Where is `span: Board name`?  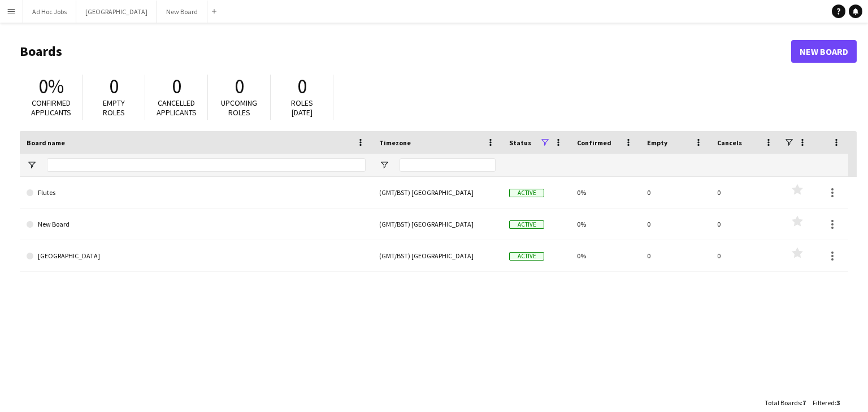
span: Board name is located at coordinates (46, 142).